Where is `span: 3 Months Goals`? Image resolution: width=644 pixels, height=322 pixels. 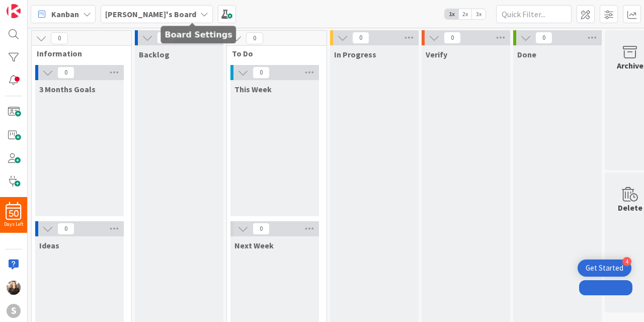 span: 3 Months Goals is located at coordinates (67, 89).